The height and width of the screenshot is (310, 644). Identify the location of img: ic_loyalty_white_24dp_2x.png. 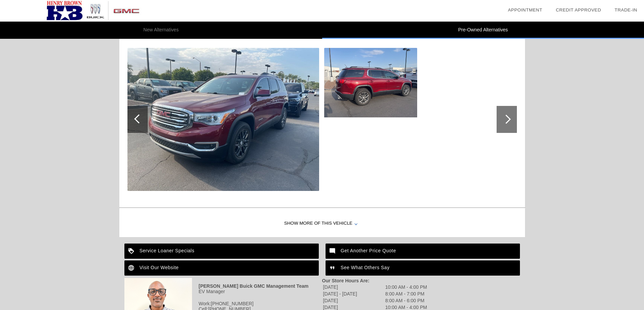
(132, 251).